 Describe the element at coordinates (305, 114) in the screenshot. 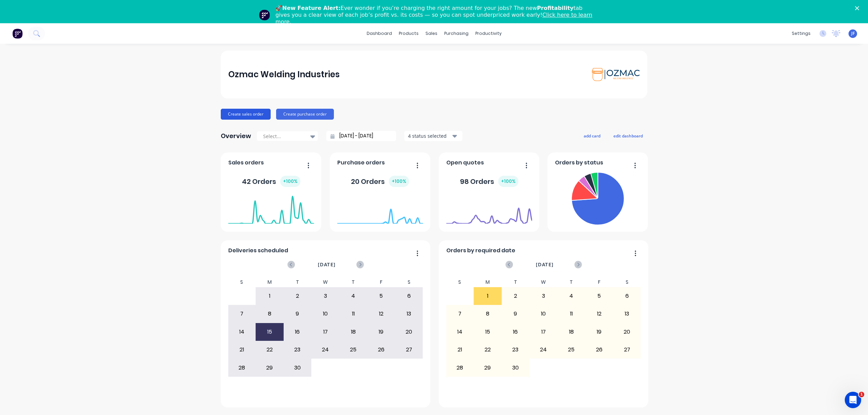

I see `button: Create purchase order` at that location.